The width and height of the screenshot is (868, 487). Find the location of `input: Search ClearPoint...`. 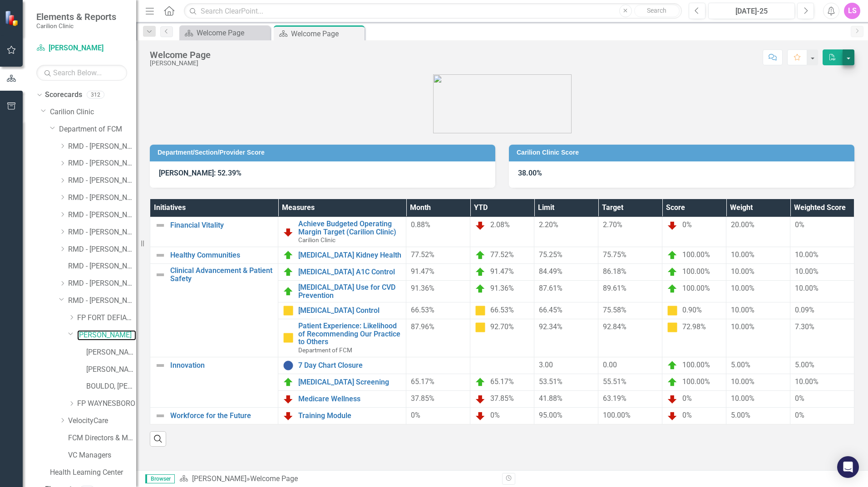

input: Search ClearPoint... is located at coordinates (433, 11).